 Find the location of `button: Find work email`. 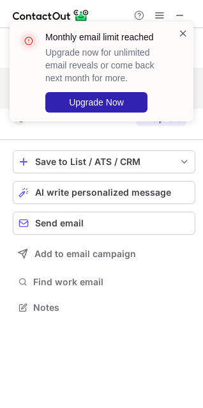

button: Find work email is located at coordinates (104, 282).